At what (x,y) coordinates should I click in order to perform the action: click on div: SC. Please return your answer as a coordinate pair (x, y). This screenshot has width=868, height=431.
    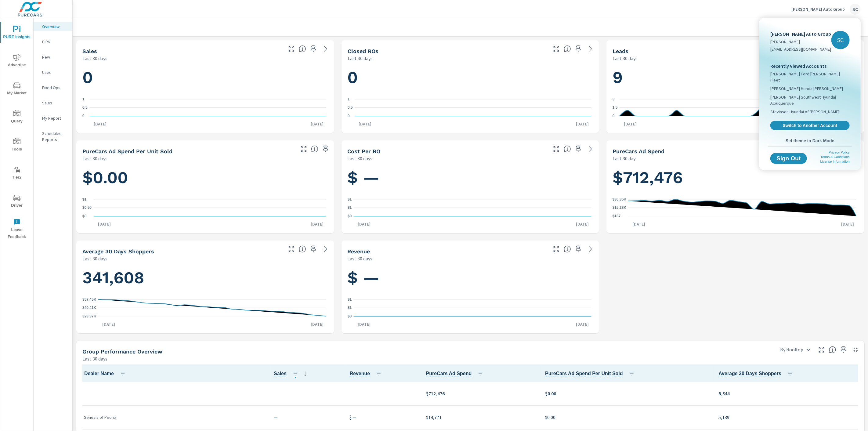
    Looking at the image, I should click on (840, 40).